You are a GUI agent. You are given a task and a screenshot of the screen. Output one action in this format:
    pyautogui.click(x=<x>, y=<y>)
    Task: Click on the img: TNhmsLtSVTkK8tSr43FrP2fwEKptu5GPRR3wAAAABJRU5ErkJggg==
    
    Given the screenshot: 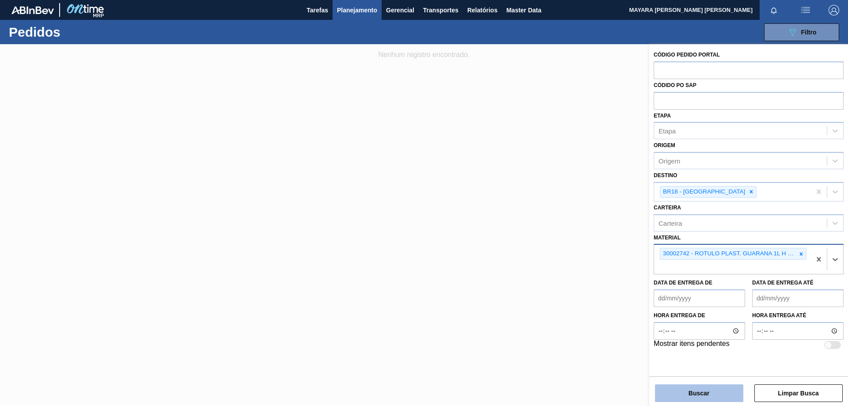 What is the action you would take?
    pyautogui.click(x=33, y=10)
    